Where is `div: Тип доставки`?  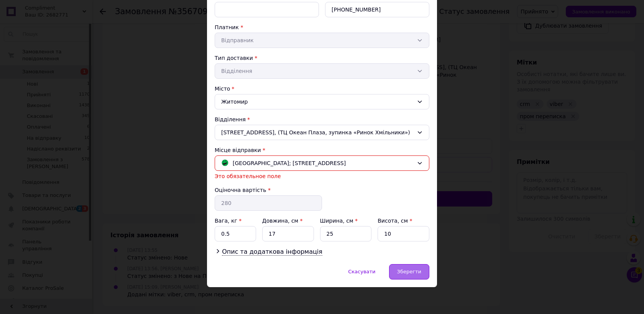
div: Тип доставки is located at coordinates (322, 58).